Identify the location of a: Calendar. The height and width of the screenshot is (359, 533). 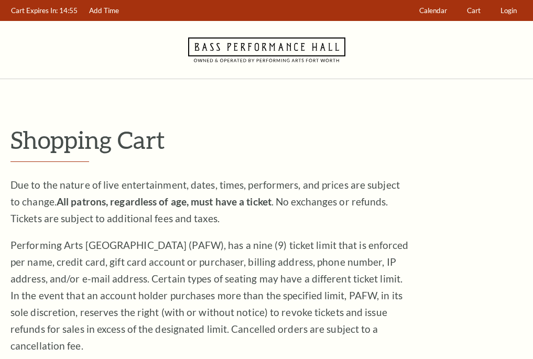
(433, 10).